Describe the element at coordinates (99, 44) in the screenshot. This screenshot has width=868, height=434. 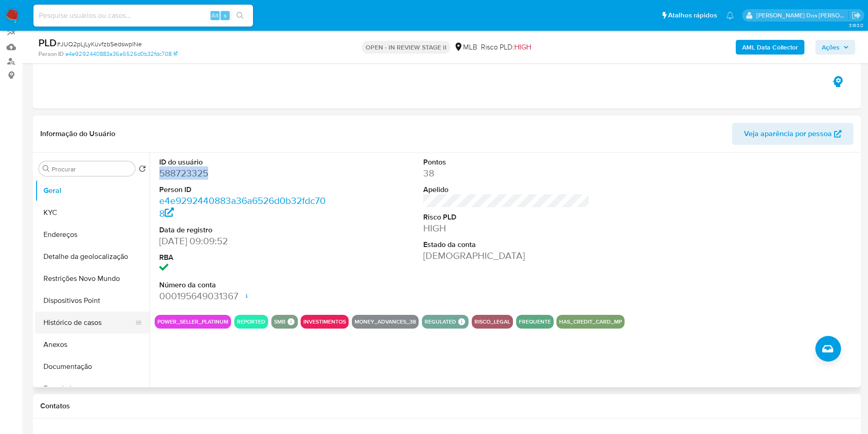
I see `span: # JUQ2pLjLyKuvfzbSedswplNe` at that location.